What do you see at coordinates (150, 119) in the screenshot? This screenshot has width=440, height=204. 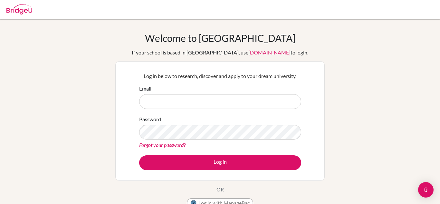 I see `label: Password` at bounding box center [150, 119].